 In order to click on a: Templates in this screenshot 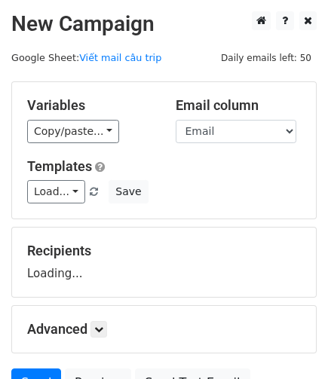, I will do `click(59, 166)`.